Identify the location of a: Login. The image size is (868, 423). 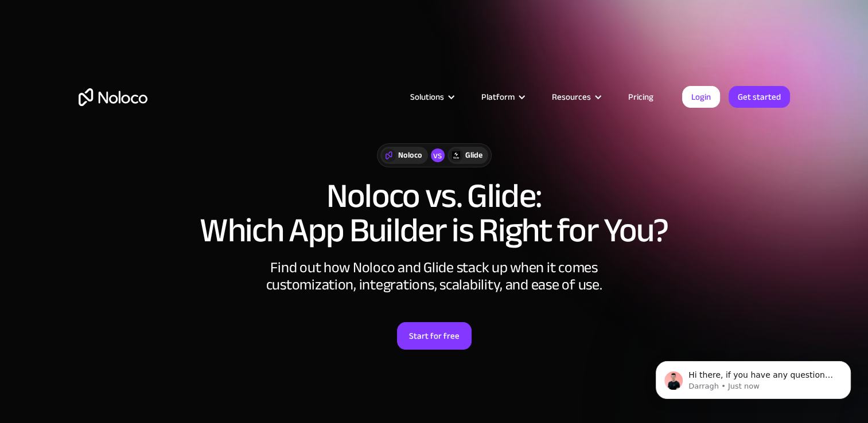
(701, 97).